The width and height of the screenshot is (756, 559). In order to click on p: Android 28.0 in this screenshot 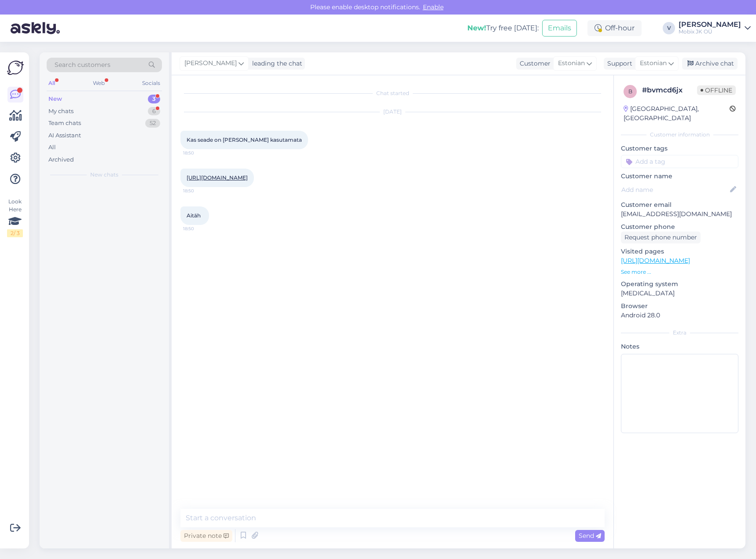, I will do `click(679, 315)`.